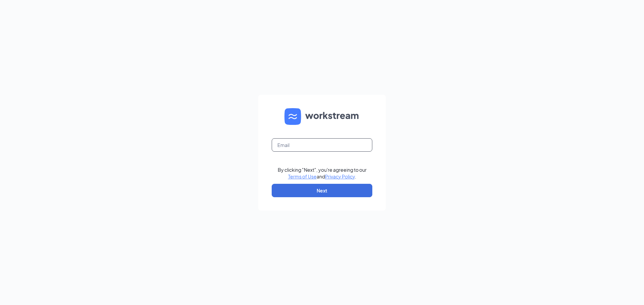 The height and width of the screenshot is (305, 644). I want to click on div: By clicking "Next", you're agreeing to our and ., so click(322, 173).